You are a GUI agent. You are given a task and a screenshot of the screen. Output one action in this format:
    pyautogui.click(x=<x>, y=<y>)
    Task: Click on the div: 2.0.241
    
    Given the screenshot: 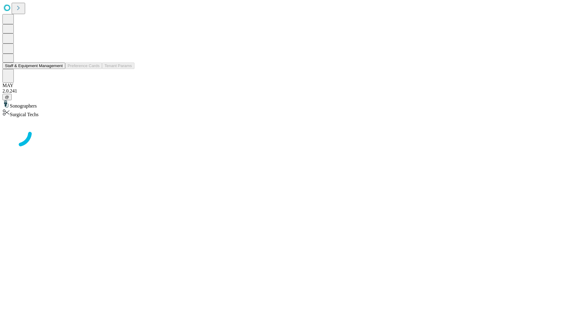 What is the action you would take?
    pyautogui.click(x=294, y=91)
    